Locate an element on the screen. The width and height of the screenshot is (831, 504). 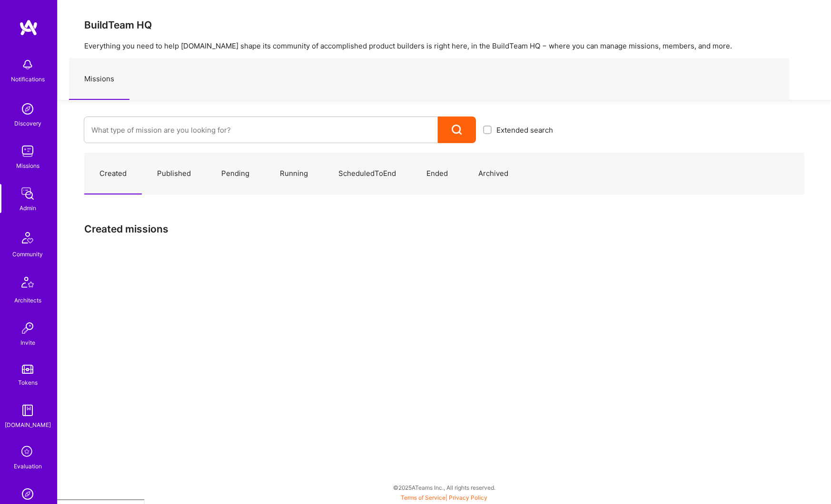
img: bell is located at coordinates (27, 65).